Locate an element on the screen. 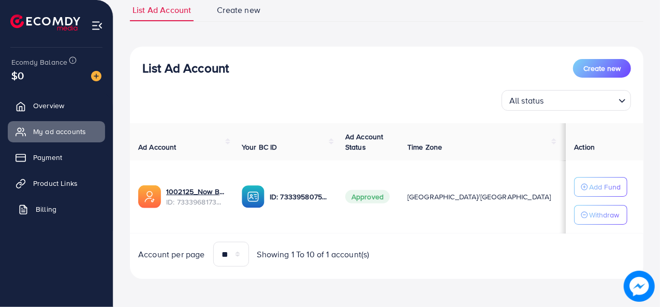  span: Payment is located at coordinates (48, 157).